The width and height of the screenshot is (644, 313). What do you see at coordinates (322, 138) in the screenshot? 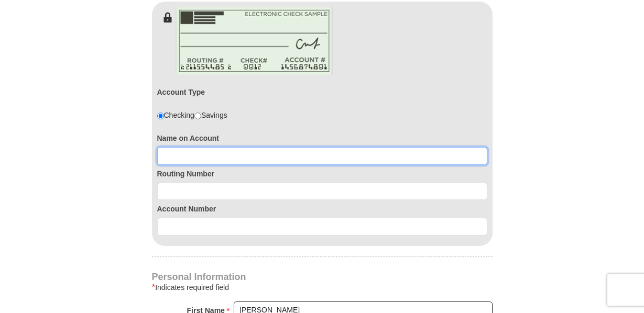
I see `label: Name on Account` at bounding box center [322, 138].